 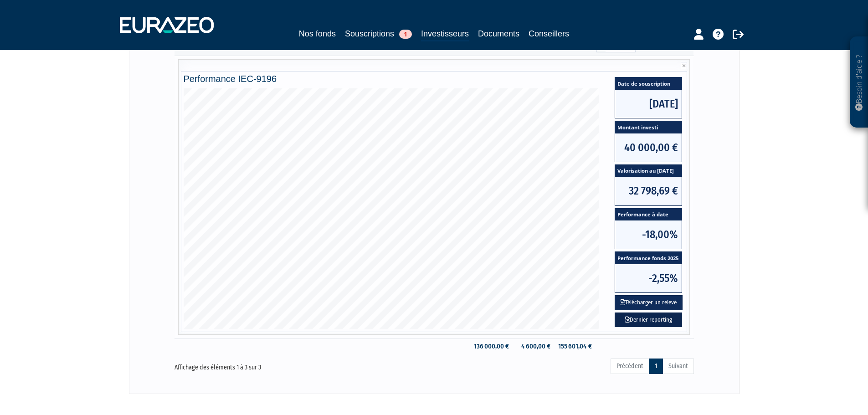 What do you see at coordinates (534, 346) in the screenshot?
I see `td: 4 600,00 €` at bounding box center [534, 346].